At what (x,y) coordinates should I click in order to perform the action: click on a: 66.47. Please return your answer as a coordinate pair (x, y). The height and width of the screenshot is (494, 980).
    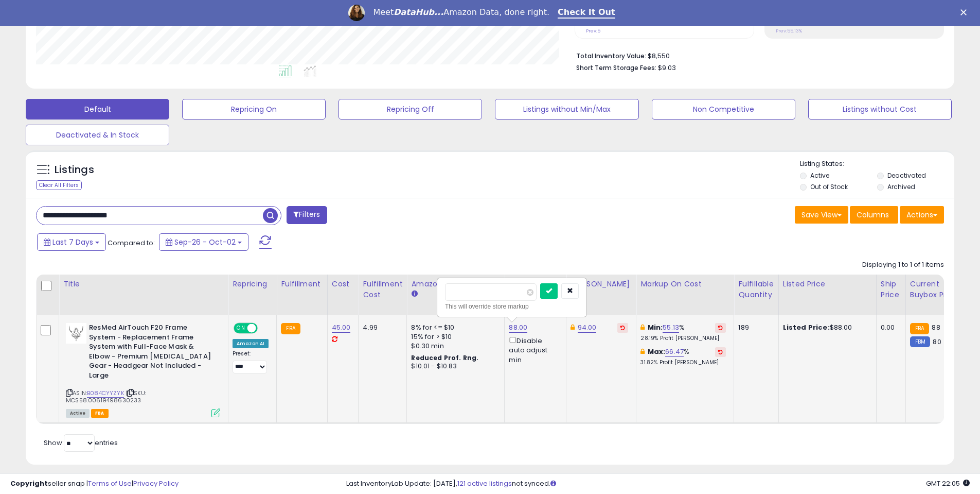
    Looking at the image, I should click on (674, 352).